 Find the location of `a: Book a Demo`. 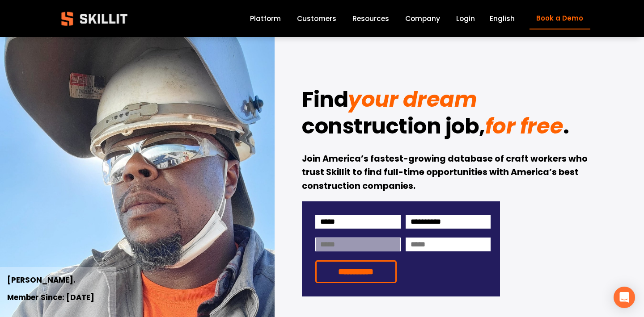

a: Book a Demo is located at coordinates (560, 18).